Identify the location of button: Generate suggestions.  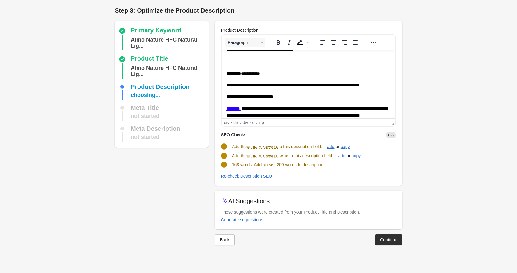
(242, 220).